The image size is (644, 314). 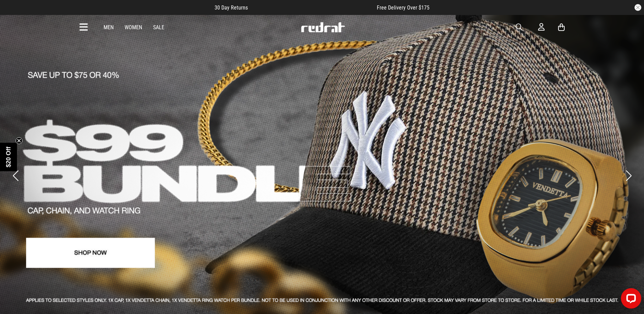 What do you see at coordinates (628, 176) in the screenshot?
I see `button: Next slide` at bounding box center [628, 176].